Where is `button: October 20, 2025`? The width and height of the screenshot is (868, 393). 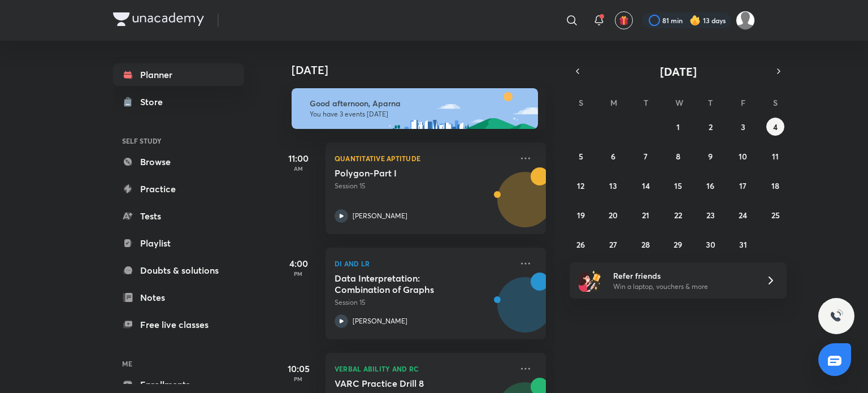 button: October 20, 2025 is located at coordinates (613, 215).